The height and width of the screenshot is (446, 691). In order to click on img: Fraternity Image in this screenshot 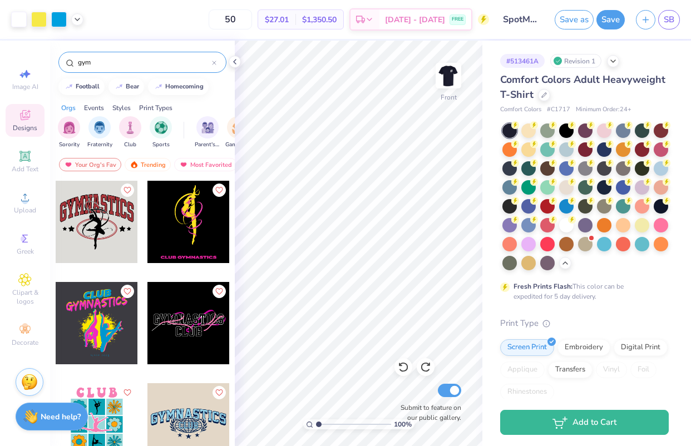, I will do `click(100, 127)`.